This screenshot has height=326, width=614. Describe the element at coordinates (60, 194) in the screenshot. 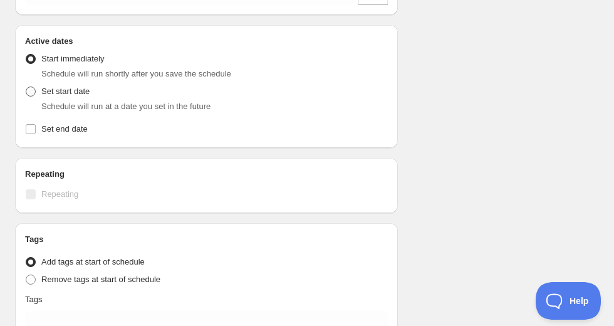

I see `span: Repeating` at that location.